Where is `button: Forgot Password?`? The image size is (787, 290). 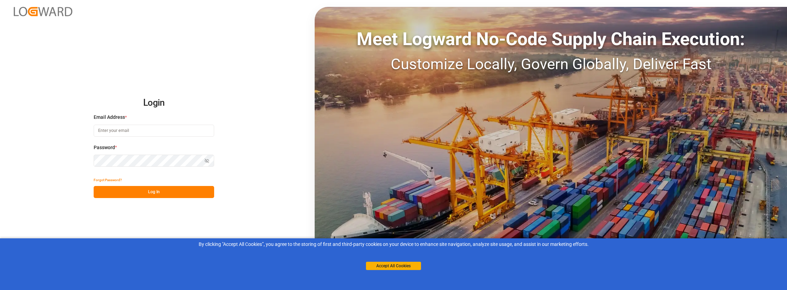 button: Forgot Password? is located at coordinates (108, 180).